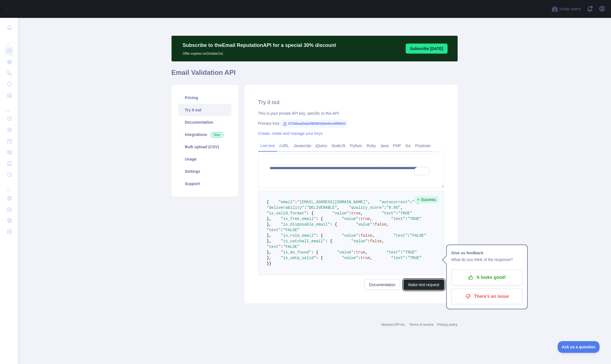 The width and height of the screenshot is (611, 364). I want to click on span: "is_role_email", so click(298, 236).